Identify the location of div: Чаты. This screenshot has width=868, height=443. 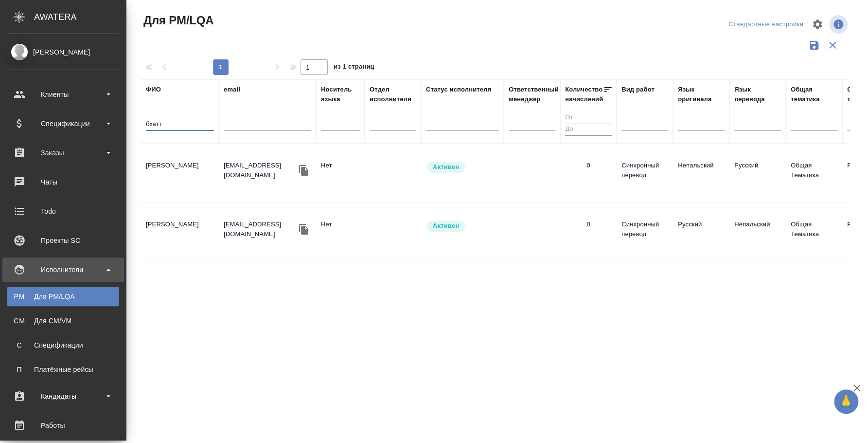
(63, 182).